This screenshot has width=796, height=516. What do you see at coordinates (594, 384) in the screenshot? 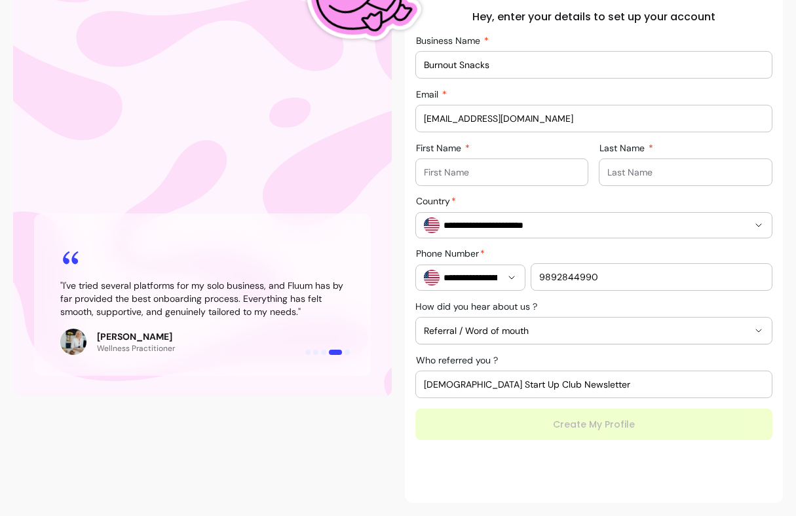
I see `input: Who referred you ?` at bounding box center [594, 384].